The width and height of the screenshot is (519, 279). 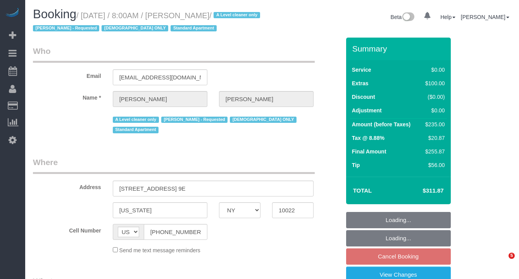 I want to click on div: $56.00, so click(x=434, y=165).